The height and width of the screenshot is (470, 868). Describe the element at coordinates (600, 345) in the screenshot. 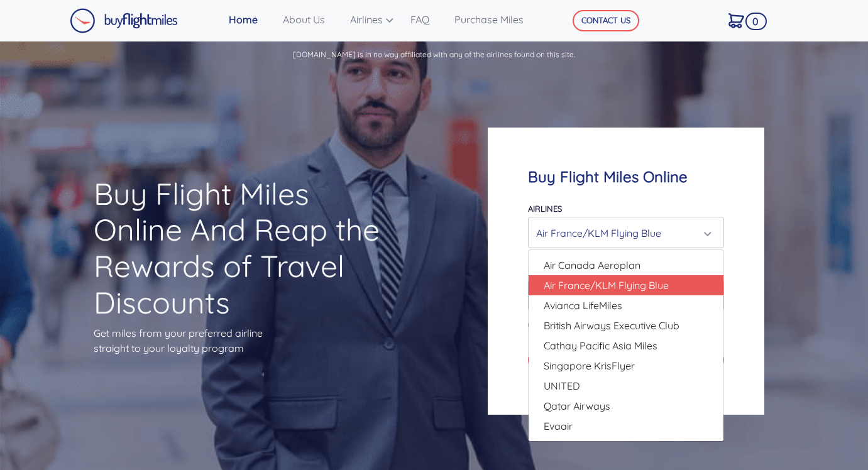

I see `span: Cathay Pacific Asia Miles` at that location.